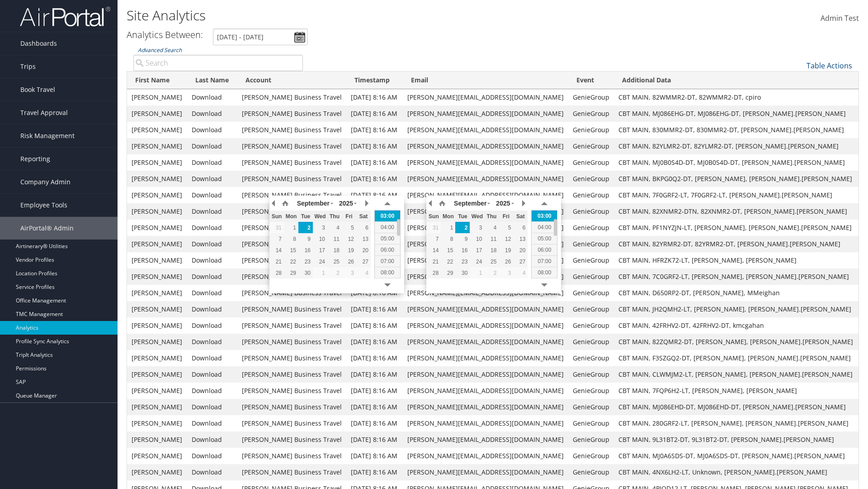 The width and height of the screenshot is (868, 489). Describe the element at coordinates (35, 159) in the screenshot. I see `span: Reporting` at that location.